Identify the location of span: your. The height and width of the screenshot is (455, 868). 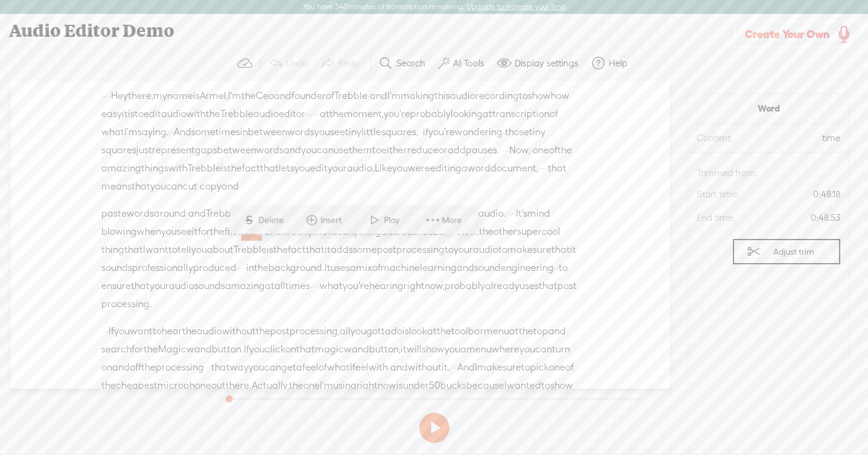
(463, 250).